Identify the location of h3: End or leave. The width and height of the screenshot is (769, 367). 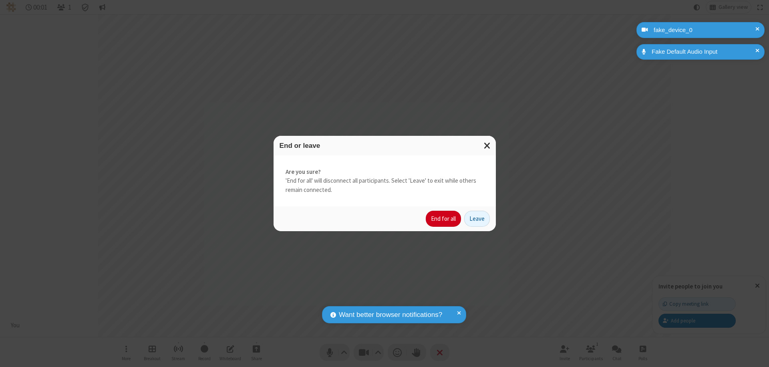
(385, 145).